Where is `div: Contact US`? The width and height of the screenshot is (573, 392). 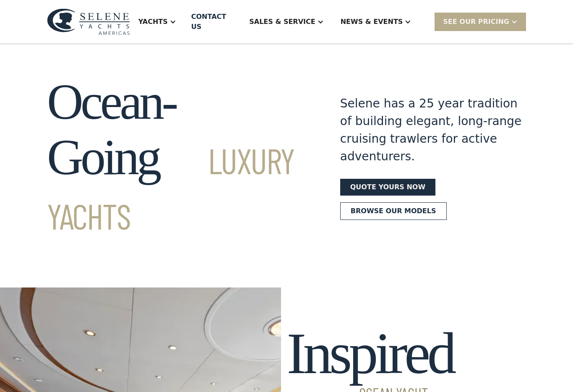
div: Contact US is located at coordinates (213, 22).